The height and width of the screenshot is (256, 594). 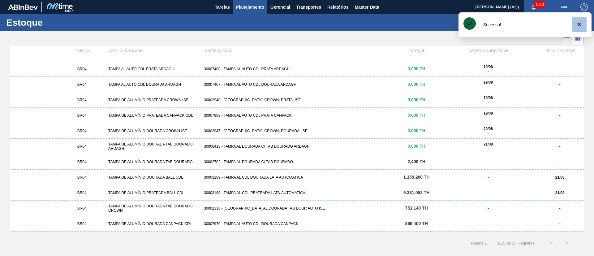 What do you see at coordinates (154, 146) in the screenshot?
I see `div: TAMPA DE ALUMÍNIO DOURADA TAB DOURADO ARDAGH` at bounding box center [154, 146].